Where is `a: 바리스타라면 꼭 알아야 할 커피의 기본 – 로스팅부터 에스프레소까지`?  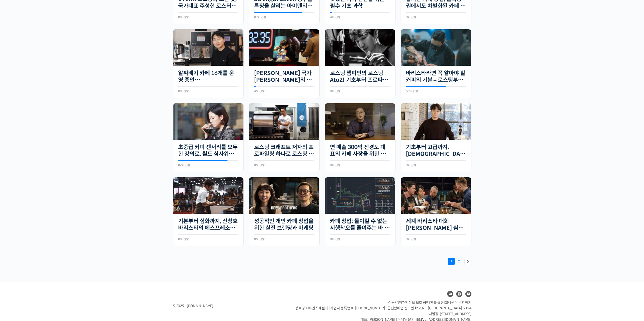
a: 바리스타라면 꼭 알아야 할 커피의 기본 – 로스팅부터 에스프레소까지 is located at coordinates (436, 77).